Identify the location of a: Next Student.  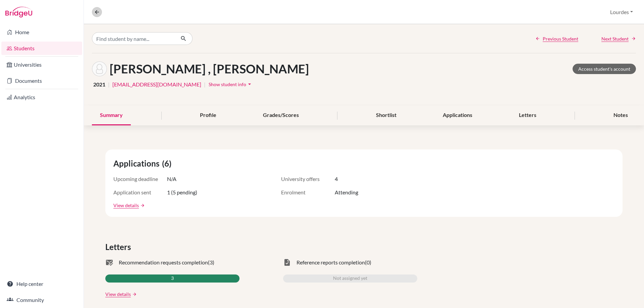
(618, 39).